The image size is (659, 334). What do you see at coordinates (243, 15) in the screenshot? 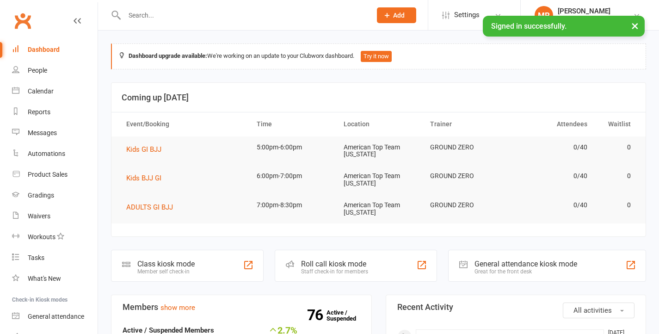
I see `input: Search...` at bounding box center [243, 15].